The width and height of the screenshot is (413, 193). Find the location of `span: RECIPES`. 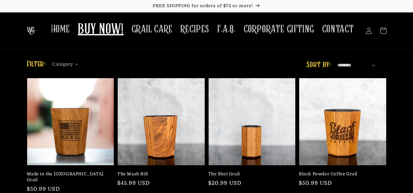

span: RECIPES is located at coordinates (195, 29).